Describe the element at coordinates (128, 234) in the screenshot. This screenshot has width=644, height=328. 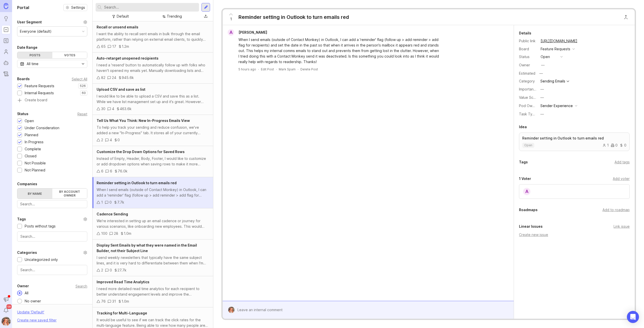
I see `div: 1.0m` at that location.